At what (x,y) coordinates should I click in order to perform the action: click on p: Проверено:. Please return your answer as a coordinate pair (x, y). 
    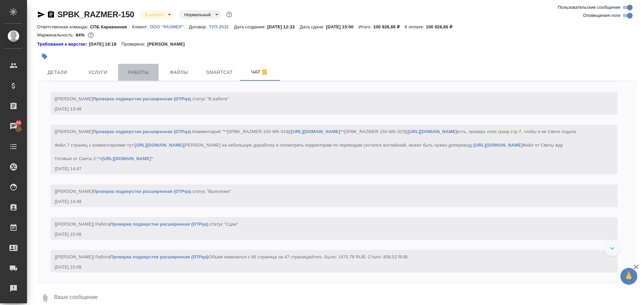
    Looking at the image, I should click on (134, 44).